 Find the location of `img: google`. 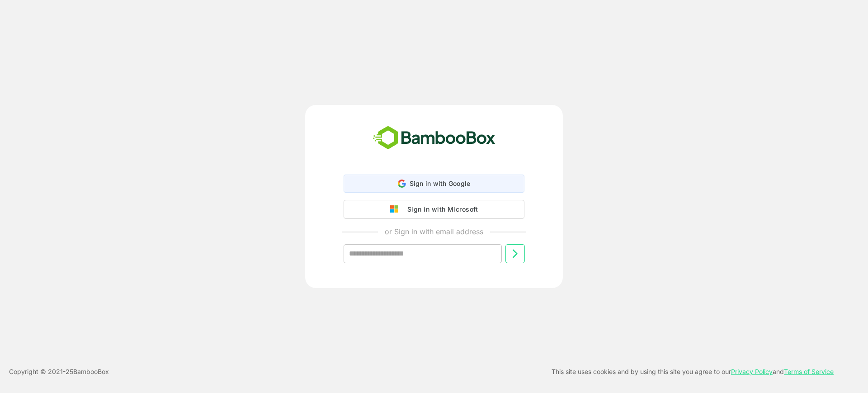

img: google is located at coordinates (396, 209).